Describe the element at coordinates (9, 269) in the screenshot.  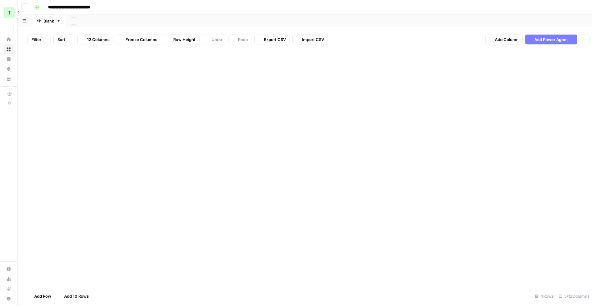
I see `a: Settings` at that location.